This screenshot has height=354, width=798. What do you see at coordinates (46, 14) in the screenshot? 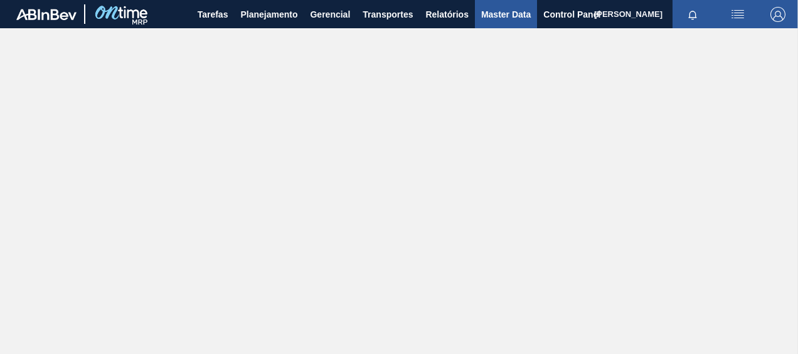
I see `img: TNhmsLtSVTkK8tSr43FrP2fwEKptu5GPRR3wAAAABJRU5ErkJggg==` at bounding box center [46, 14].